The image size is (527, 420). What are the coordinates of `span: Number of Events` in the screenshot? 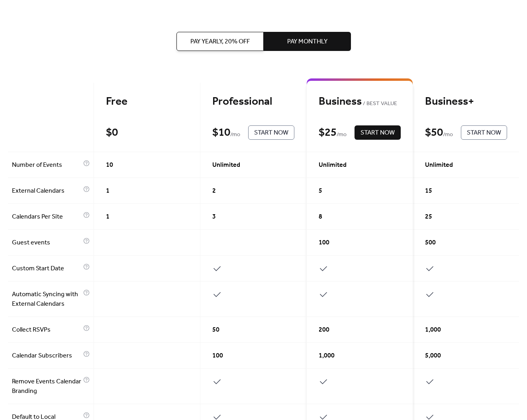 It's located at (46, 165).